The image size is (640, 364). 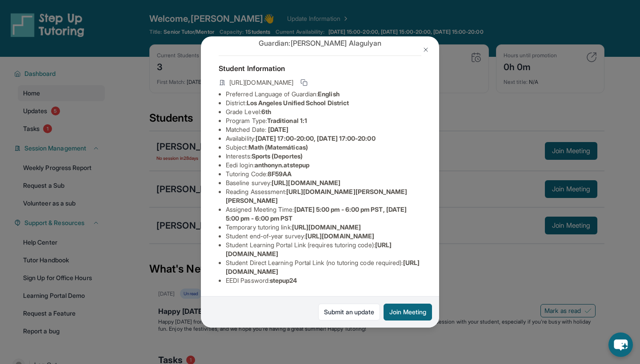 What do you see at coordinates (279, 174) in the screenshot?
I see `span: 8F59AA` at bounding box center [279, 174].